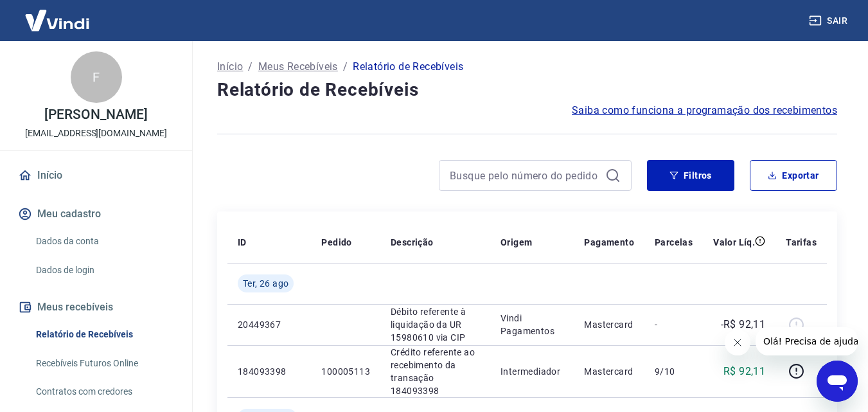 This screenshot has height=412, width=868. Describe the element at coordinates (346, 371) in the screenshot. I see `p: 100005113` at that location.